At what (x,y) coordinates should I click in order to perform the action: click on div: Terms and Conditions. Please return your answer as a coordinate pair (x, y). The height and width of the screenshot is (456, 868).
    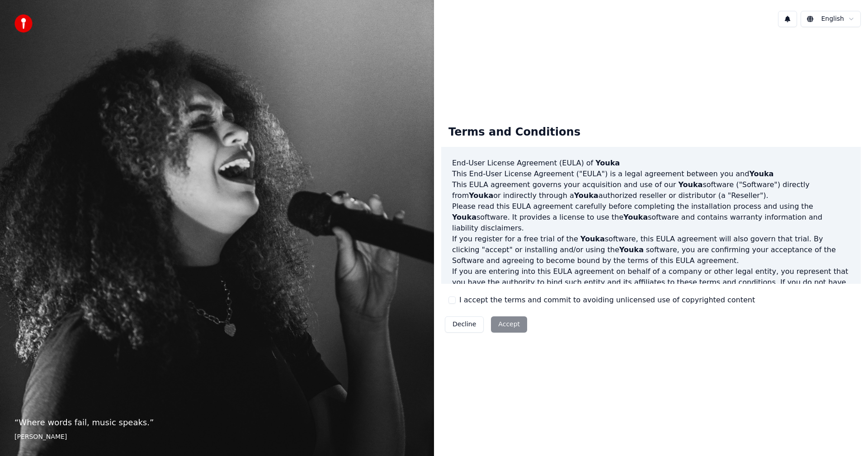
    Looking at the image, I should click on (514, 132).